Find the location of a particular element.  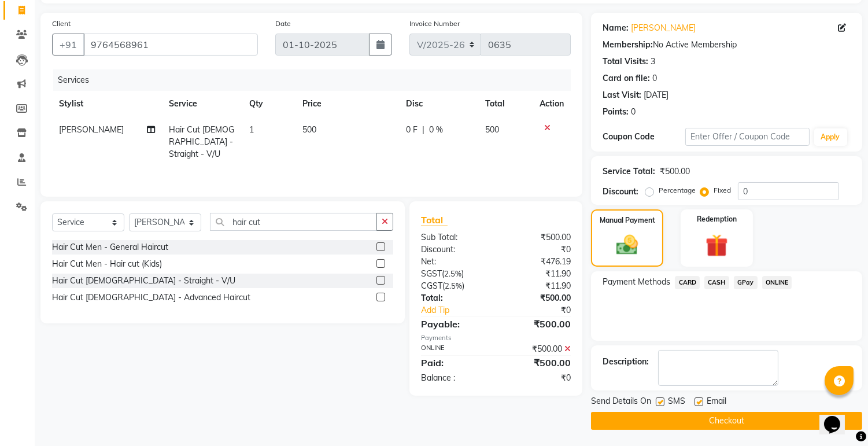

label: Fixed is located at coordinates (722, 191).